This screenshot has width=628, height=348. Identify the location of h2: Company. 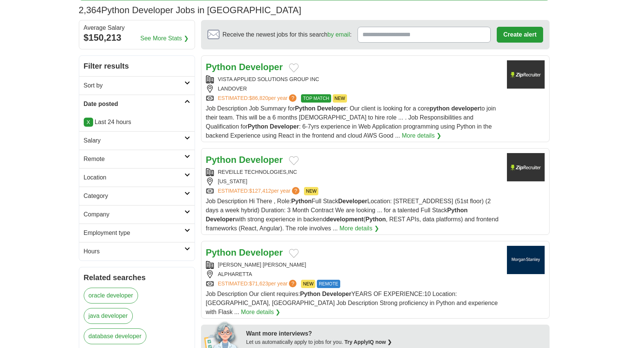
(134, 215).